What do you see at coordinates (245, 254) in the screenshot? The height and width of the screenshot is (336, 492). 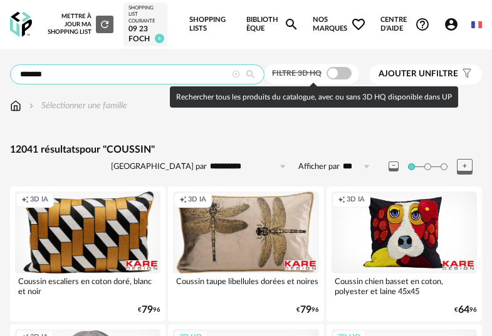 I see `a: Creation icon 3D IA Coussin taupe libellules dorées et noires €7996` at bounding box center [245, 254].